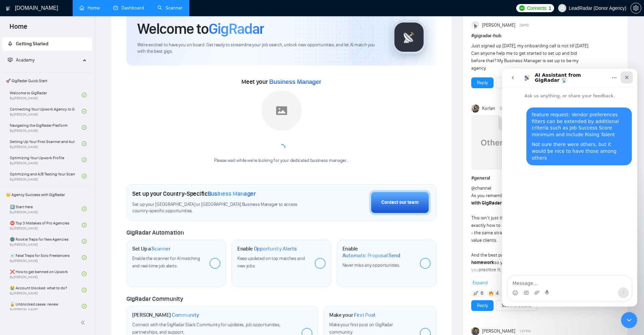 Image resolution: width=644 pixels, height=335 pixels. What do you see at coordinates (46, 224) in the screenshot?
I see `button: Start recording` at bounding box center [46, 224].